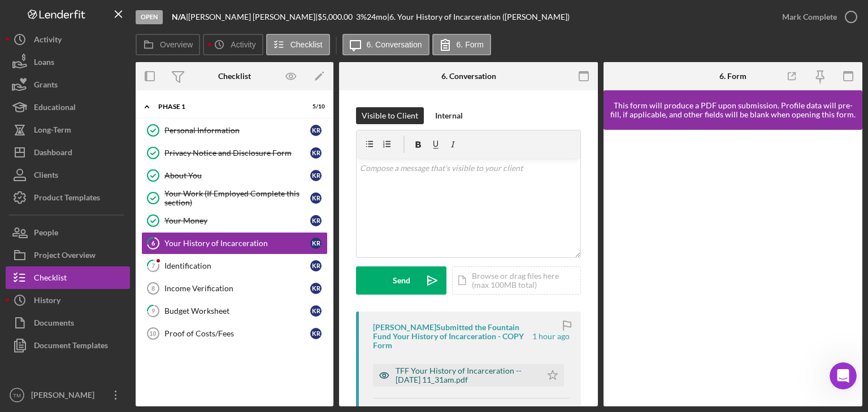  I want to click on a: People, so click(68, 233).